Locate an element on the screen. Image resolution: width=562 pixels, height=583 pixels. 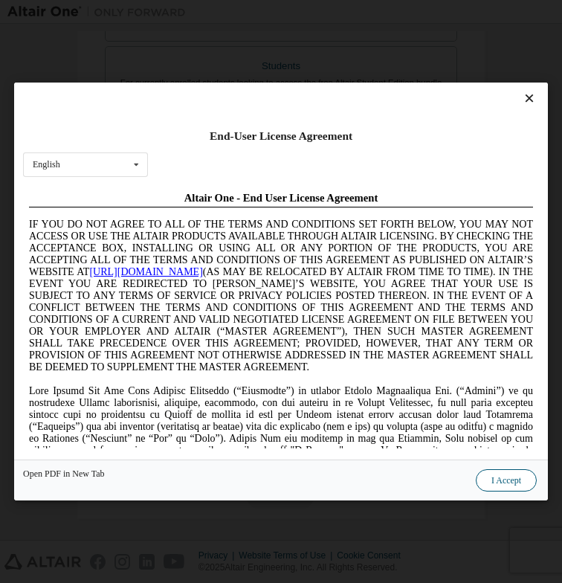
div: End-User License Agreement is located at coordinates (281, 136).